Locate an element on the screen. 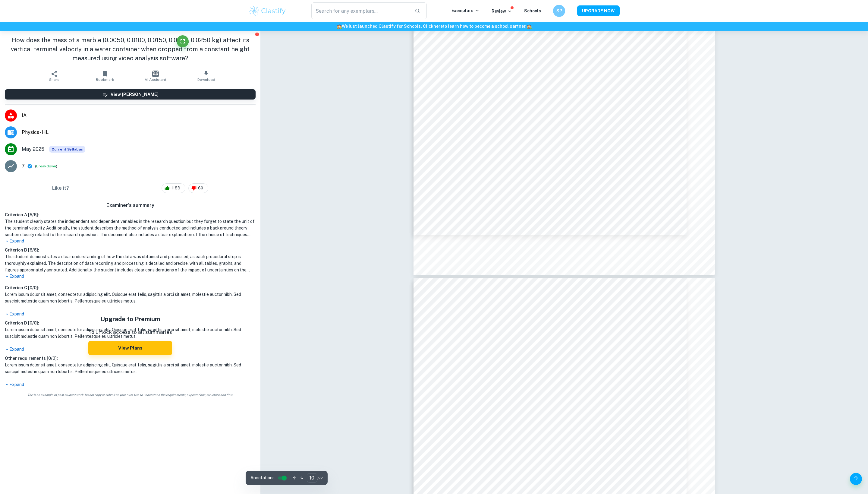 This screenshot has width=868, height=494. button: Report issue is located at coordinates (257, 34).